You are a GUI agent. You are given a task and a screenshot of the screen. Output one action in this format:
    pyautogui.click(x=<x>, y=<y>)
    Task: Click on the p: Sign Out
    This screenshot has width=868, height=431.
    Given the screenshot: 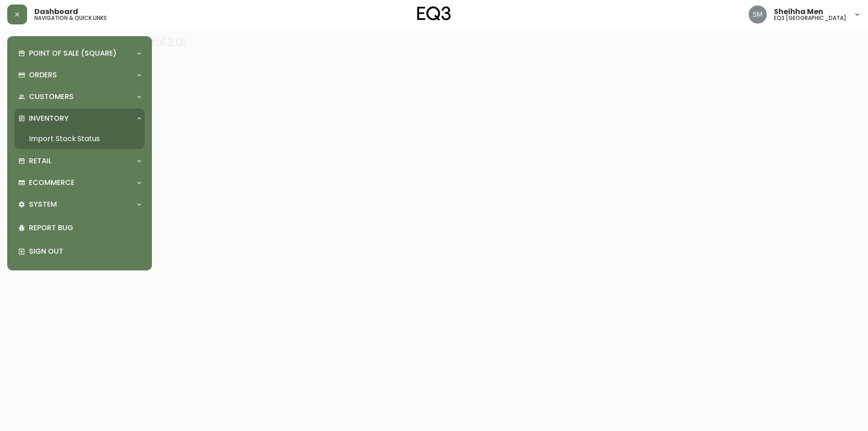 What is the action you would take?
    pyautogui.click(x=85, y=252)
    